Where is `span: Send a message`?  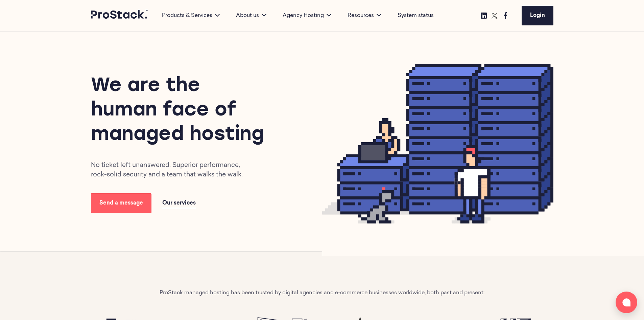
span: Send a message is located at coordinates (121, 203).